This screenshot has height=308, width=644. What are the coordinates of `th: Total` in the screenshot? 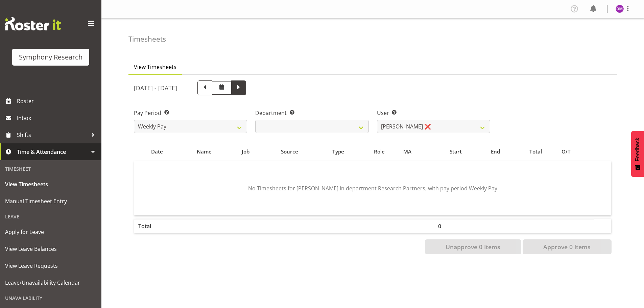 It's located at (157, 226).